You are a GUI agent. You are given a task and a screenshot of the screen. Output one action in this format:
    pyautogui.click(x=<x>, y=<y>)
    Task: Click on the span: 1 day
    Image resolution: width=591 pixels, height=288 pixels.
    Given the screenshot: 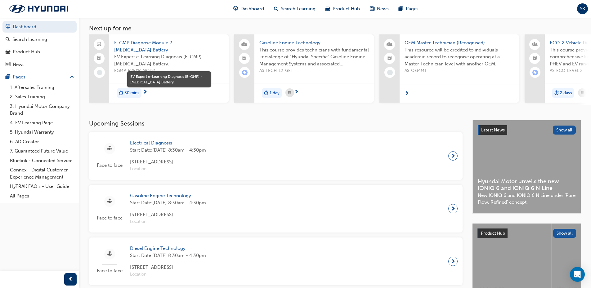 What is the action you would take?
    pyautogui.click(x=274, y=93)
    